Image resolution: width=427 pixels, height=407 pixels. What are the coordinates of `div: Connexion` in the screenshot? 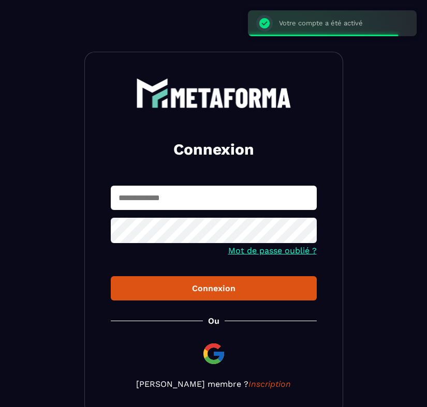 It's located at (214, 288).